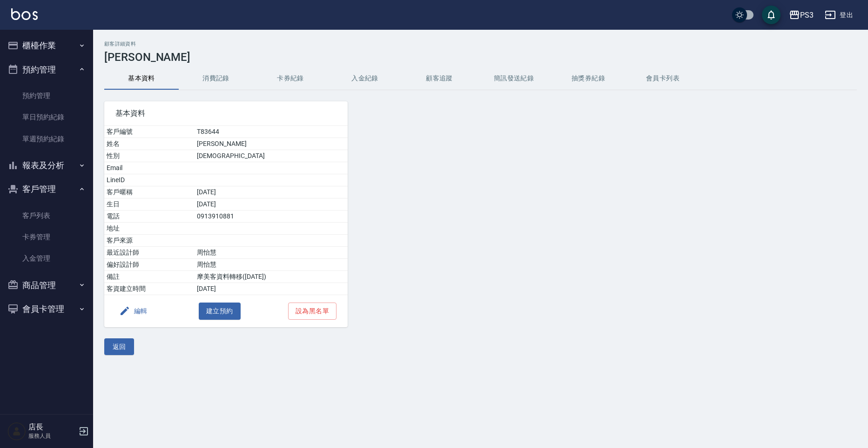 Image resolution: width=868 pixels, height=448 pixels. I want to click on a: 預約管理, so click(47, 96).